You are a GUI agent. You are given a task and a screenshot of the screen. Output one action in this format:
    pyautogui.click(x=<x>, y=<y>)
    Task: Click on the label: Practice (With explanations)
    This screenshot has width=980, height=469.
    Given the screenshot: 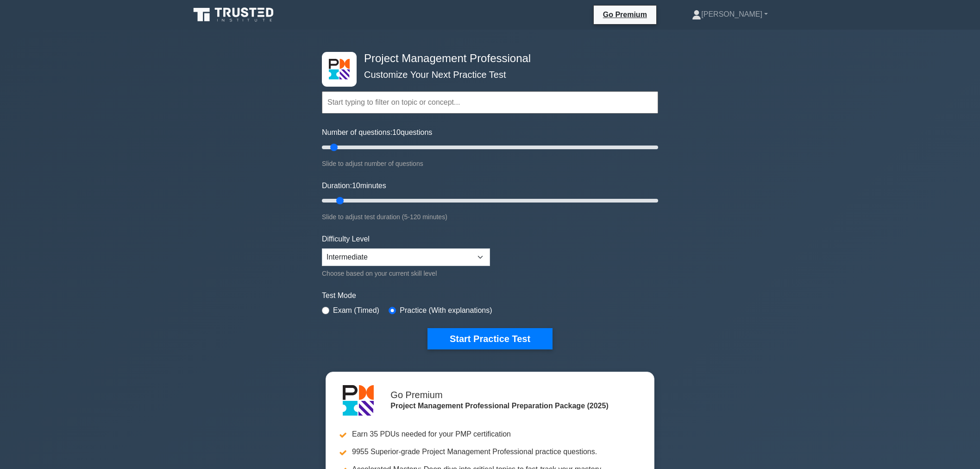 What is the action you would take?
    pyautogui.click(x=446, y=311)
    